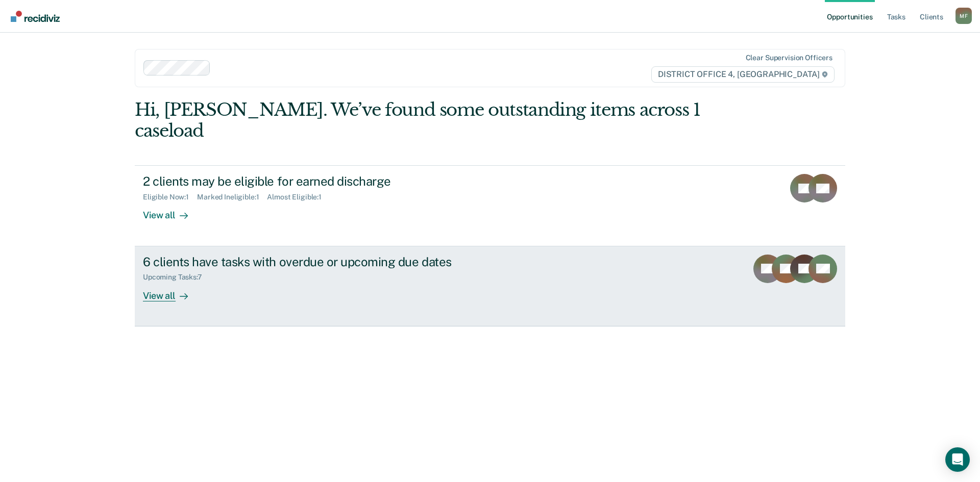 Image resolution: width=980 pixels, height=482 pixels. Describe the element at coordinates (298, 197) in the screenshot. I see `div: Almost Eligible : 1` at that location.